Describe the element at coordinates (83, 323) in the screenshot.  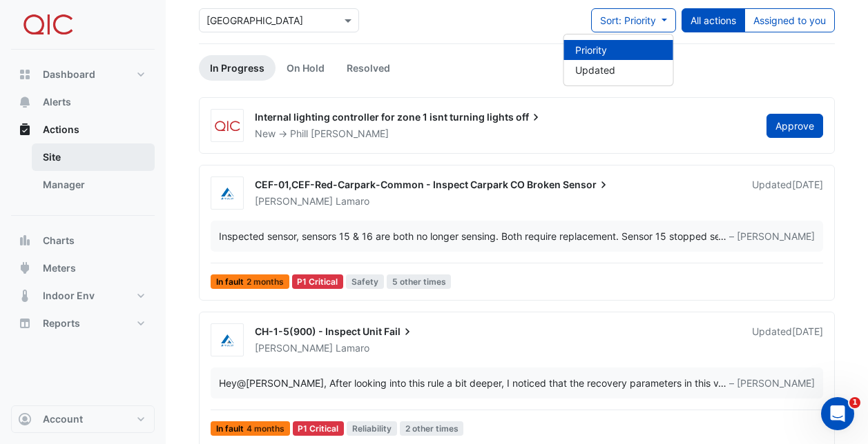
I see `button: Reports` at that location.